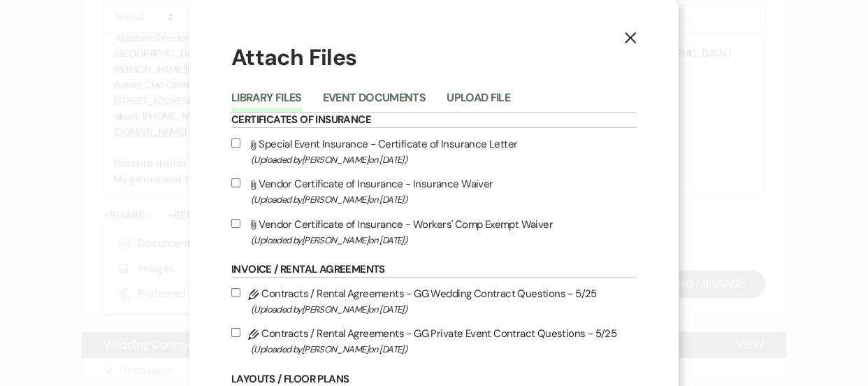  What do you see at coordinates (434, 151) in the screenshot?
I see `label: Special Event Insurance - Certificate of Insurance Letter` at bounding box center [434, 151].